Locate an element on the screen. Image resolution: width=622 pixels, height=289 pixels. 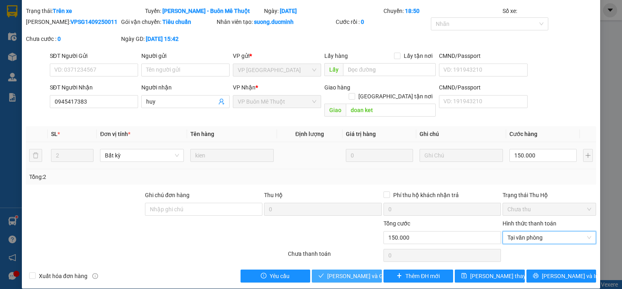
span: Thu Hộ is located at coordinates (273, 195).